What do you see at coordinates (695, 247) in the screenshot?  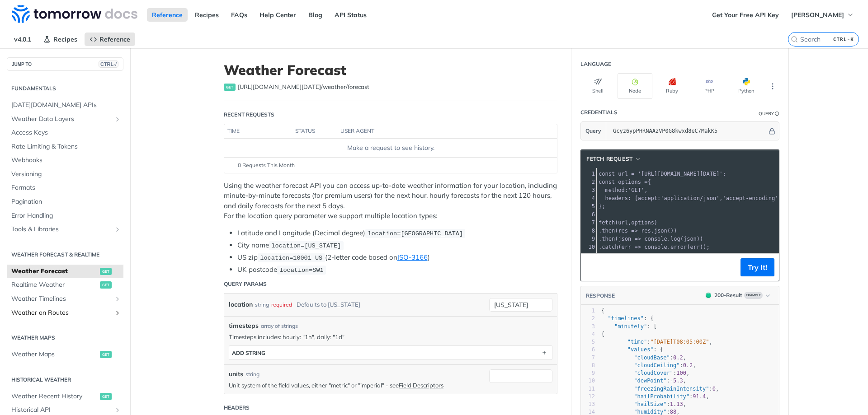 I see `span: err` at bounding box center [695, 247].